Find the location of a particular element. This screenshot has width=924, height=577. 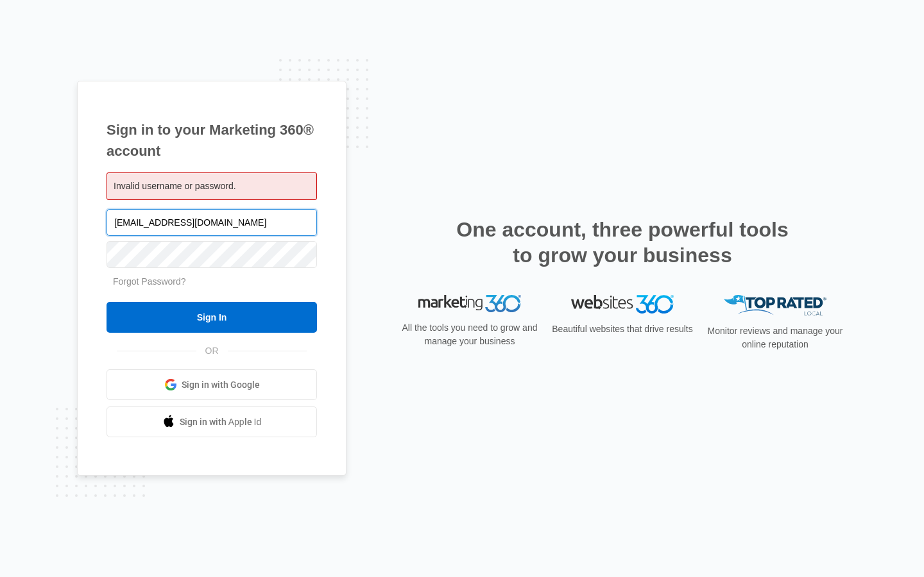

a: Sign in with Apple Id is located at coordinates (212, 422).